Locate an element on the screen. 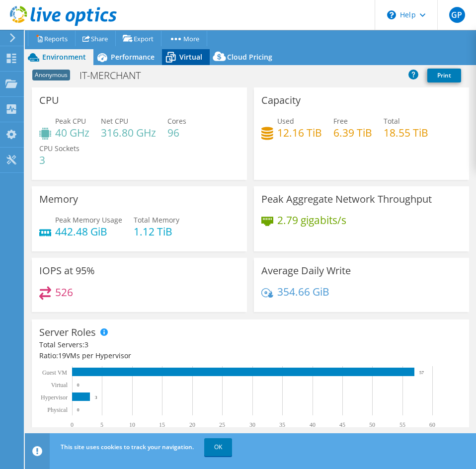 Image resolution: width=476 pixels, height=469 pixels. text: Hypervisor is located at coordinates (54, 397).